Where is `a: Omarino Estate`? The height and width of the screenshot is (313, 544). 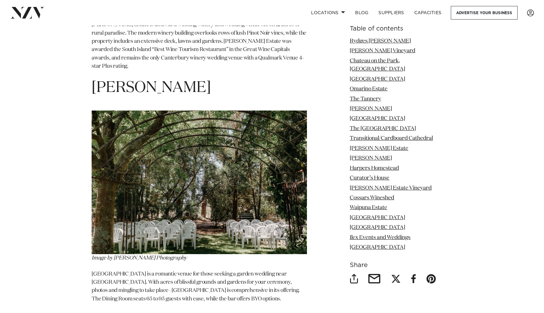 a: Omarino Estate is located at coordinates (368, 89).